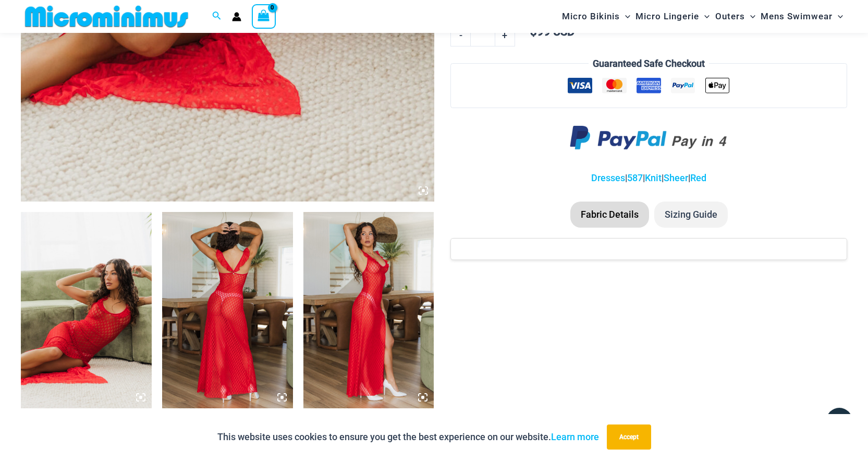 Image resolution: width=868 pixels, height=460 pixels. What do you see at coordinates (482, 35) in the screenshot?
I see `input: Product quantity` at bounding box center [482, 35].